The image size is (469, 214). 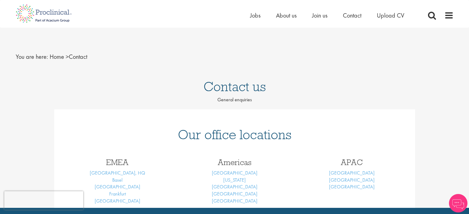 I want to click on a: Frankfurt, so click(x=117, y=194).